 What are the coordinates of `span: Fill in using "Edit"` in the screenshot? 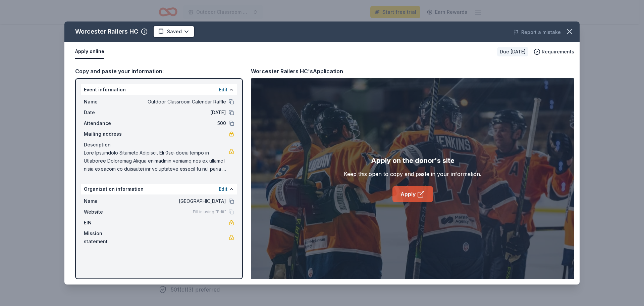 It's located at (209, 212).